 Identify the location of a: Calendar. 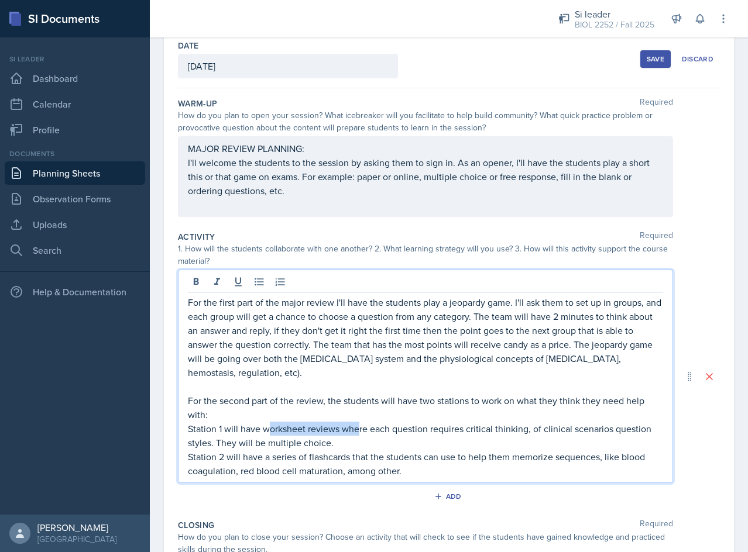
(75, 104).